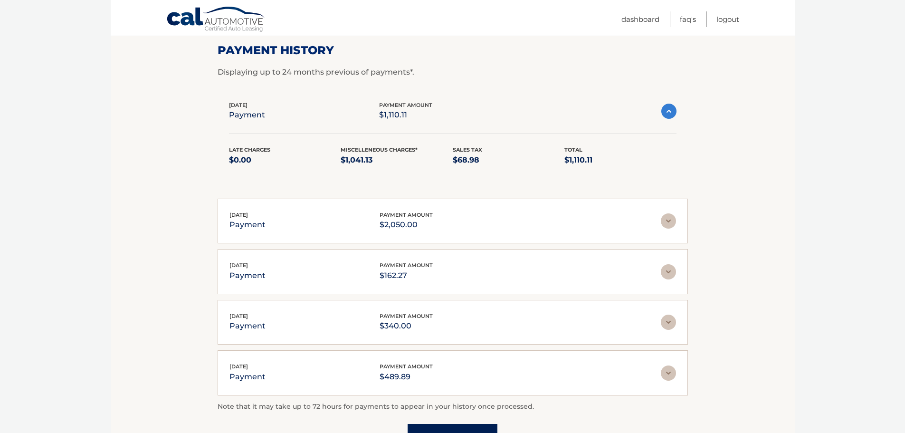 The height and width of the screenshot is (433, 905). I want to click on span: Miscelleneous Charges*, so click(379, 150).